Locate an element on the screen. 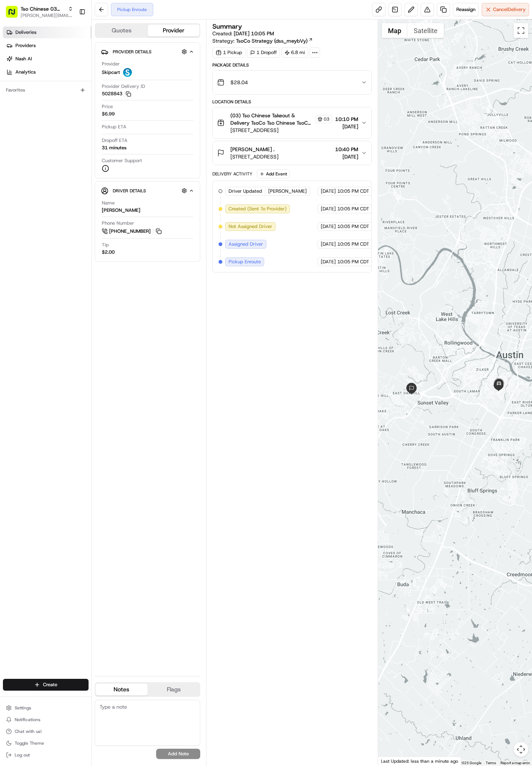 The width and height of the screenshot is (532, 766). span: Log out is located at coordinates (22, 755).